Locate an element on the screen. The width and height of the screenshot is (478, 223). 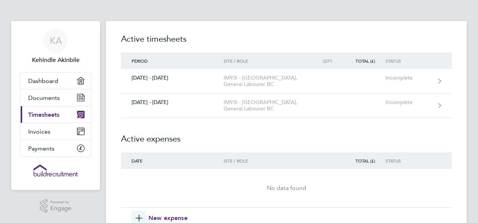
nav: Main navigation is located at coordinates (56, 106).